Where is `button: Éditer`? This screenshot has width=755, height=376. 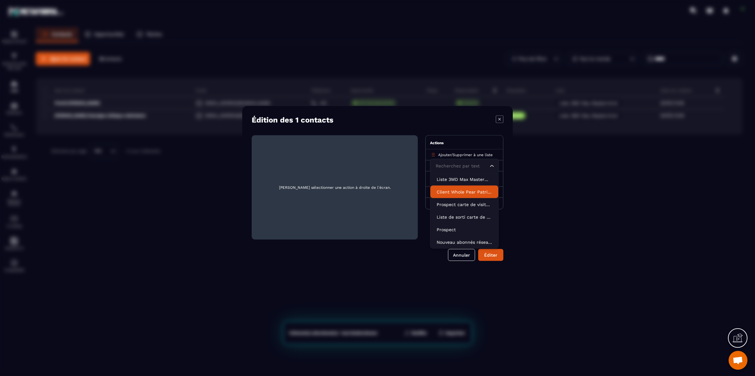 button: Éditer is located at coordinates (491, 255).